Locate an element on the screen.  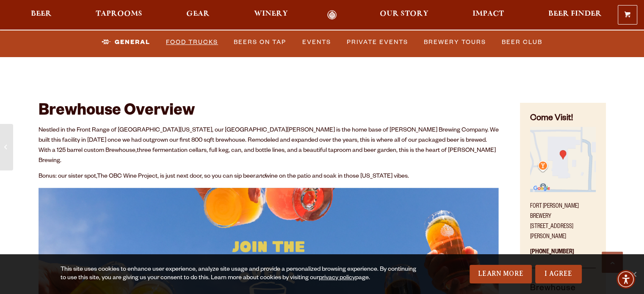
a: Gear is located at coordinates (198, 15).